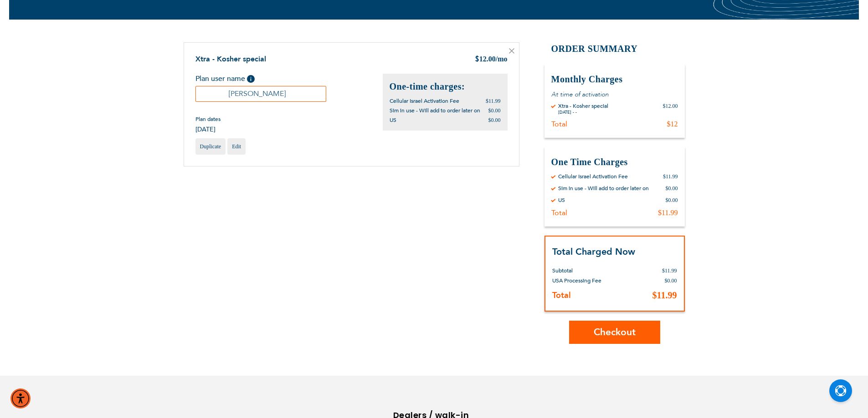 The width and height of the screenshot is (868, 418). What do you see at coordinates (236, 147) in the screenshot?
I see `a: Edit` at bounding box center [236, 147].